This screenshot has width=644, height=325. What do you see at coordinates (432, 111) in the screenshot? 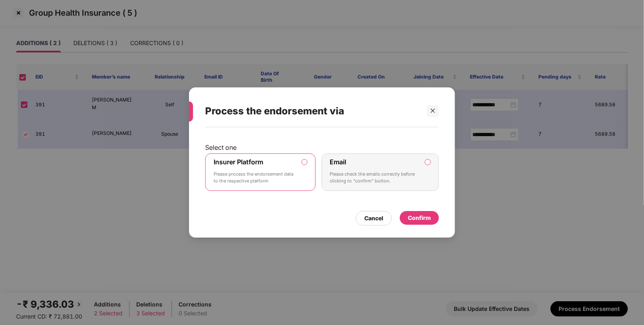
I see `span: close` at bounding box center [432, 111].